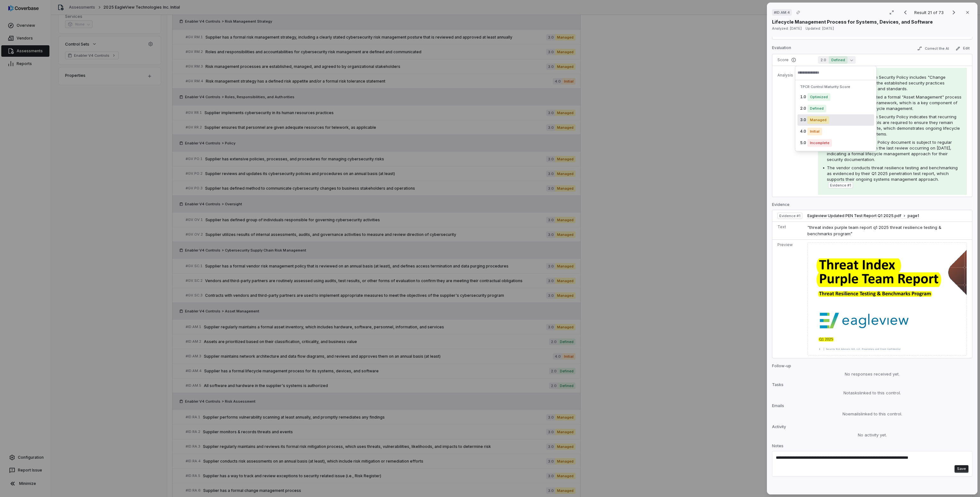 This screenshot has height=497, width=980. I want to click on p: Notes, so click(872, 447).